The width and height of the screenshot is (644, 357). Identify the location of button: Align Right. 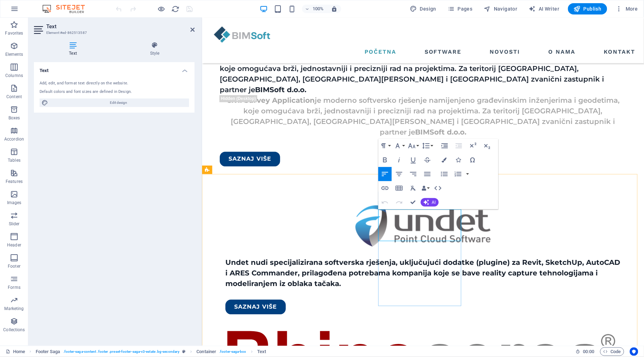
(413, 174).